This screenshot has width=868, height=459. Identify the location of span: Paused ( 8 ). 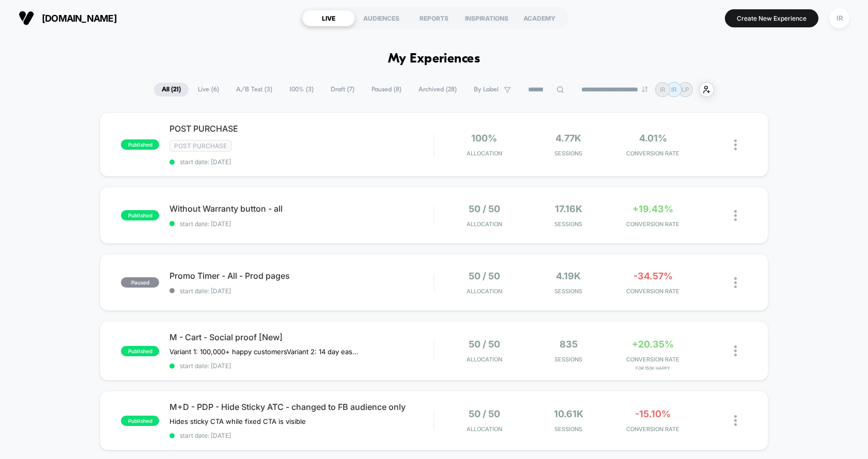
(386, 89).